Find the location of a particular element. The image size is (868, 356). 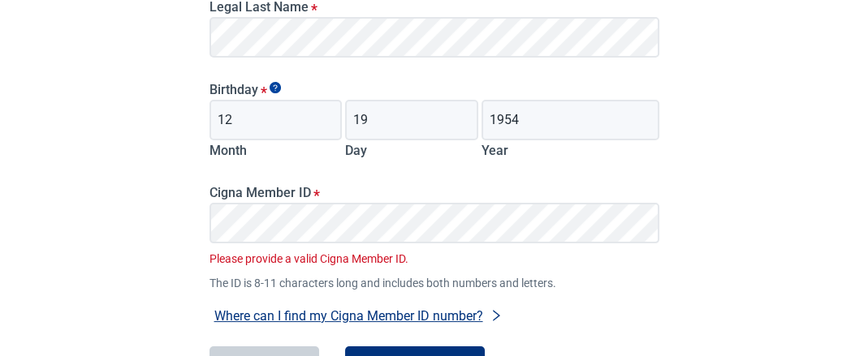

span: Show tooltip is located at coordinates (275, 87).